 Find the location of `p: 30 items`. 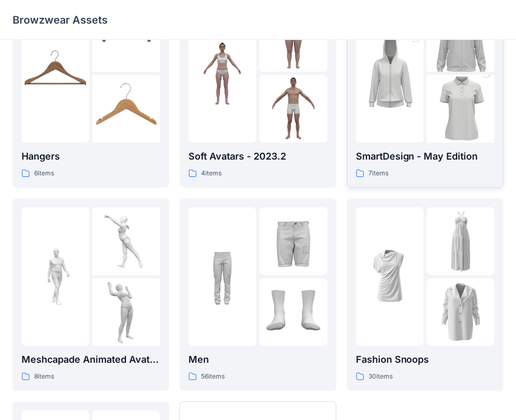

p: 30 items is located at coordinates (381, 377).